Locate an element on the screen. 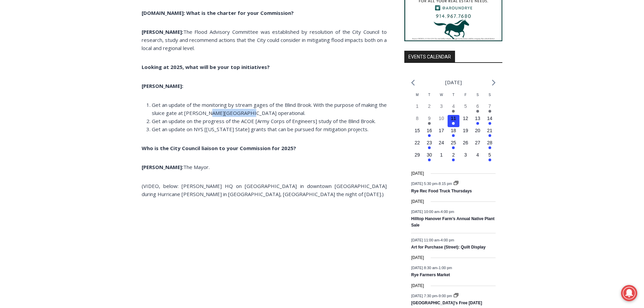 This screenshot has width=644, height=308. time: 26 is located at coordinates (465, 142).